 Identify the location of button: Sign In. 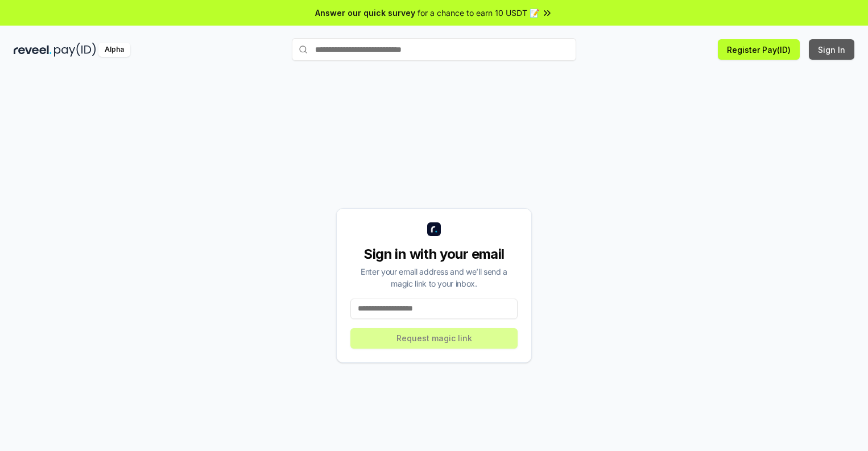
(831, 50).